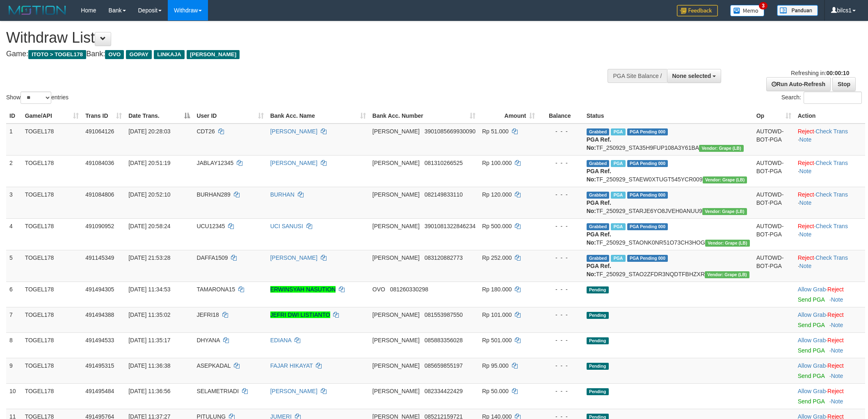 This screenshot has height=419, width=868. What do you see at coordinates (114, 54) in the screenshot?
I see `span: OVO` at bounding box center [114, 54].